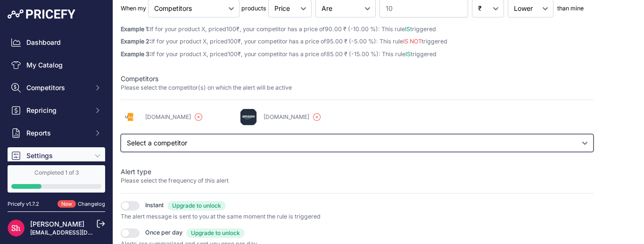 The image size is (644, 244). I want to click on span: New, so click(67, 204).